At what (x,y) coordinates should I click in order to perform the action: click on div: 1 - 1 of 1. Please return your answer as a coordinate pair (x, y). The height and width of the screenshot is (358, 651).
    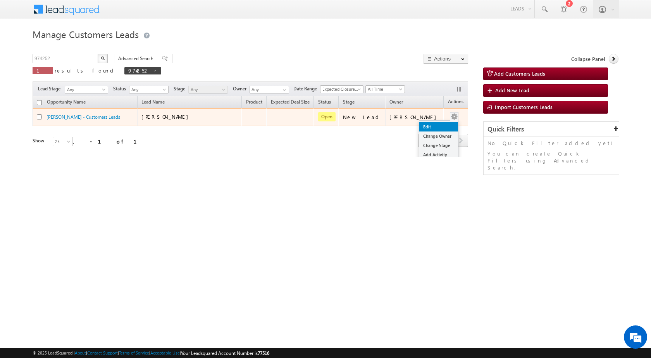
    Looking at the image, I should click on (109, 141).